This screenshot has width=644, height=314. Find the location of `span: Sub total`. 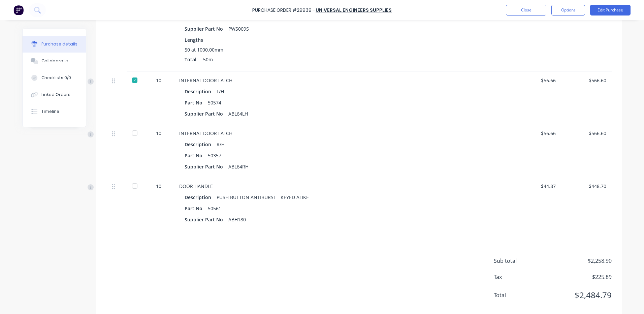

span: Sub total is located at coordinates (519, 261).